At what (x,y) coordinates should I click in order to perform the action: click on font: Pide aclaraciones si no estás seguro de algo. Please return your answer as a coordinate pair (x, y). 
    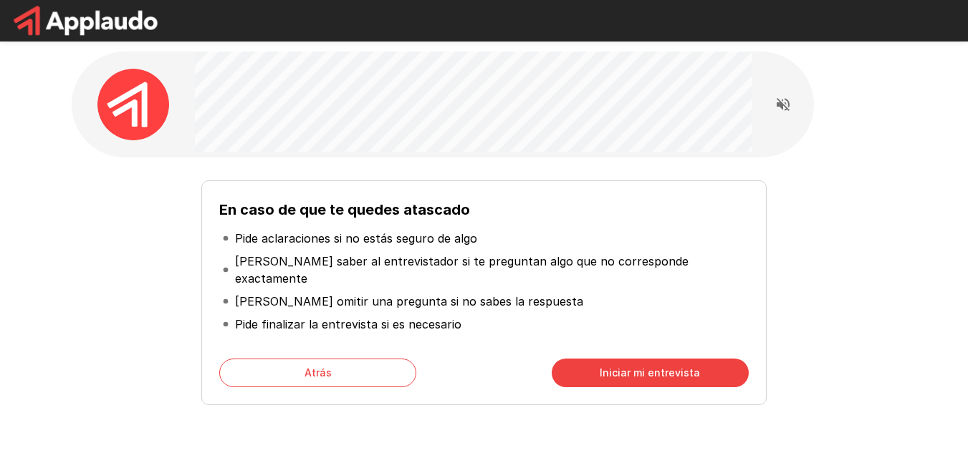
    Looking at the image, I should click on (356, 239).